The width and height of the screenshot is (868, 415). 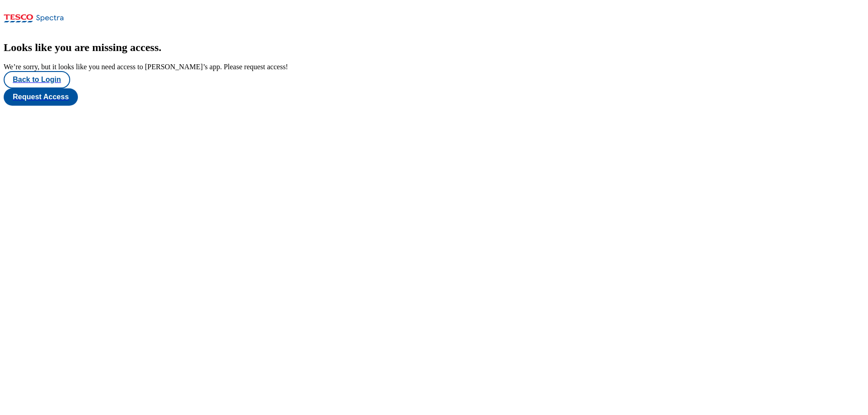 I want to click on h2: Looks like you are missing access, so click(x=434, y=47).